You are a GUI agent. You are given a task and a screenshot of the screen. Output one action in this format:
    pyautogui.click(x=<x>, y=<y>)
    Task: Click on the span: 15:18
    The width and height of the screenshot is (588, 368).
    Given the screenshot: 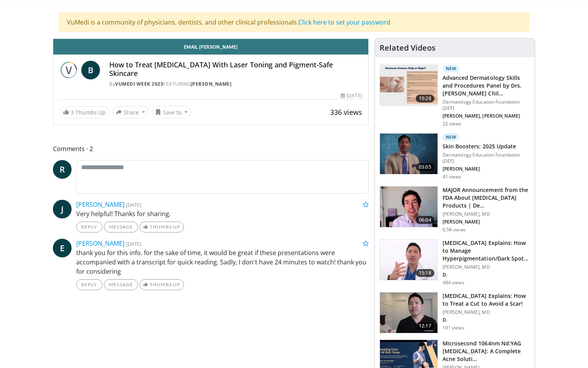 What is the action you would take?
    pyautogui.click(x=425, y=273)
    